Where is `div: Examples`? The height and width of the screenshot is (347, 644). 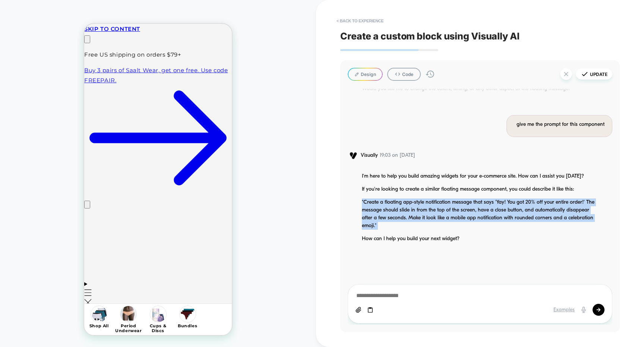 div: Examples is located at coordinates (564, 310).